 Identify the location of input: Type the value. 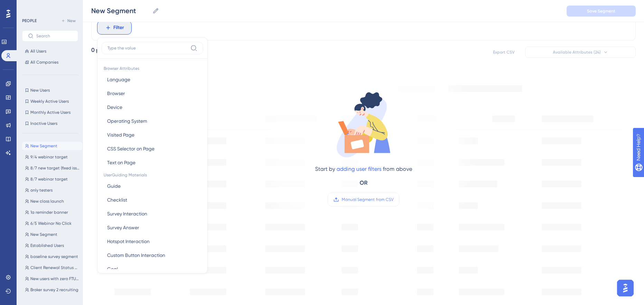
(148, 48).